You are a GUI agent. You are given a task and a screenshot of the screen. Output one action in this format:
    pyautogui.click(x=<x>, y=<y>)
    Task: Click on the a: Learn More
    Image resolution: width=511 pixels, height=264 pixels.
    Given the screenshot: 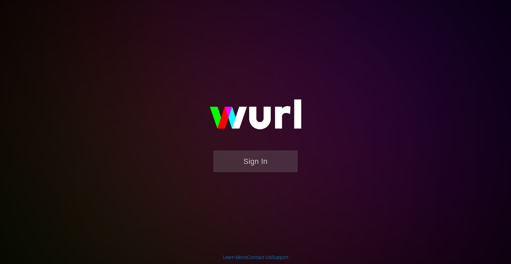 What is the action you would take?
    pyautogui.click(x=234, y=258)
    